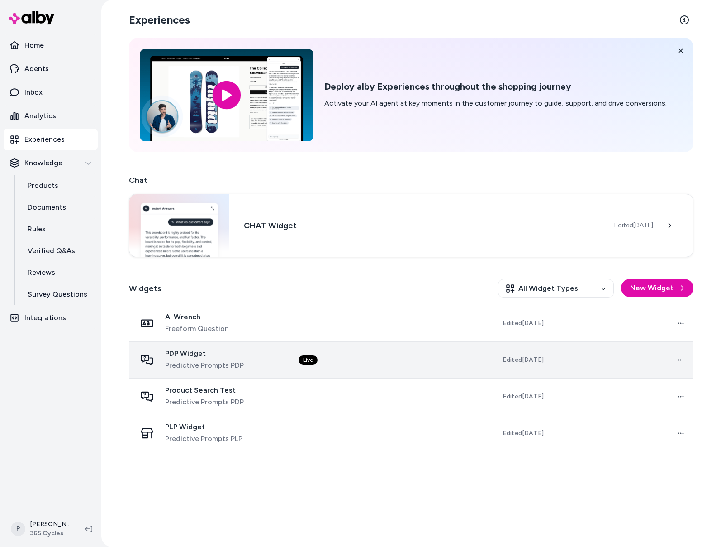 This screenshot has width=721, height=547. Describe the element at coordinates (37, 69) in the screenshot. I see `p: Agents` at that location.